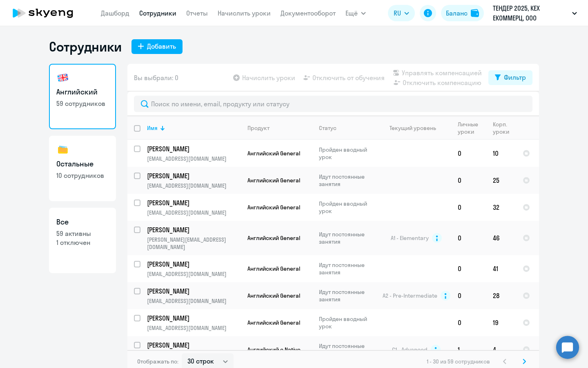 The height and width of the screenshot is (368, 588). I want to click on td: 25, so click(501, 180).